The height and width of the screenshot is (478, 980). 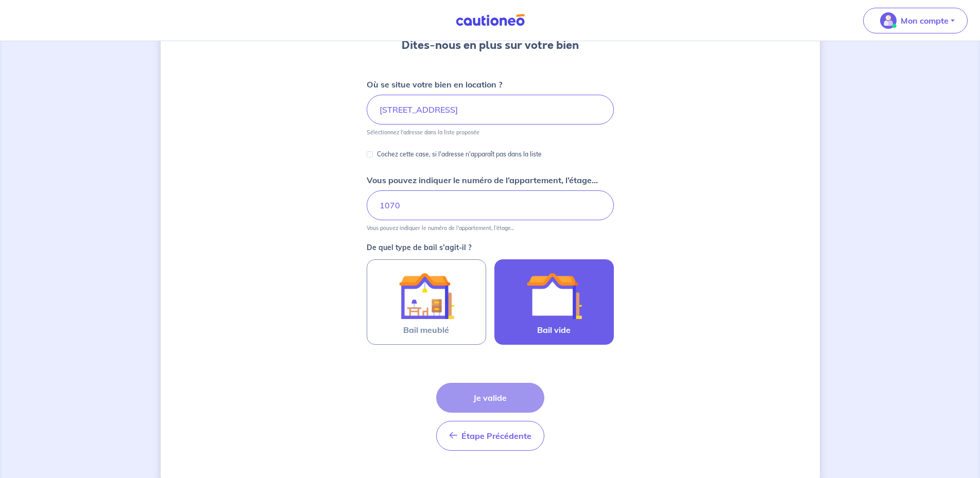 I want to click on img: Cautioneo, so click(x=490, y=20).